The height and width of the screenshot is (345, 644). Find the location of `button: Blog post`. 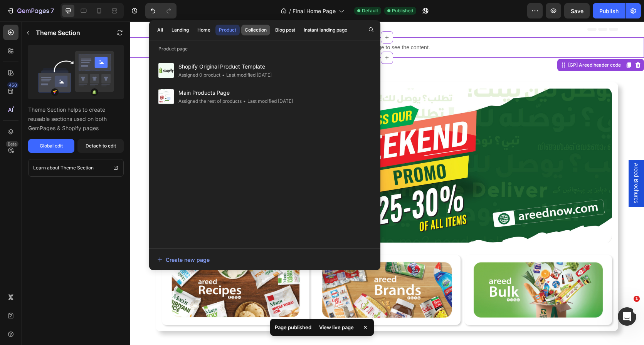

button: Blog post is located at coordinates (285, 30).